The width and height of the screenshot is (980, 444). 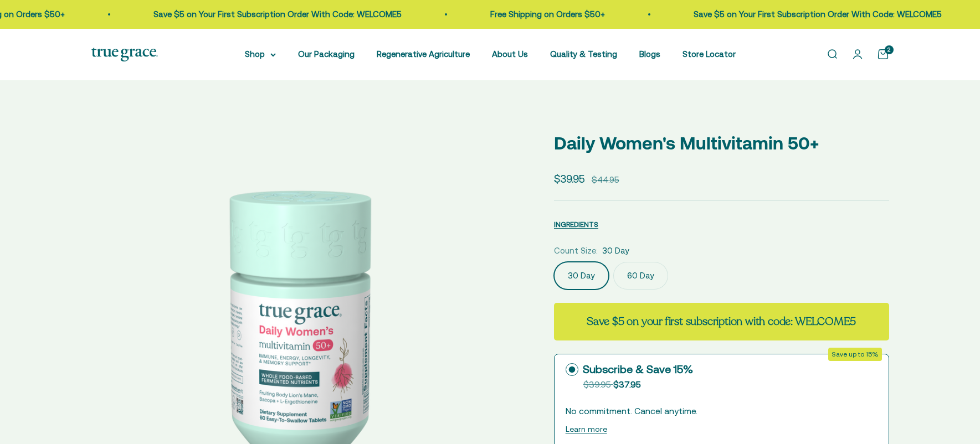 I want to click on a: Our Packaging, so click(x=327, y=54).